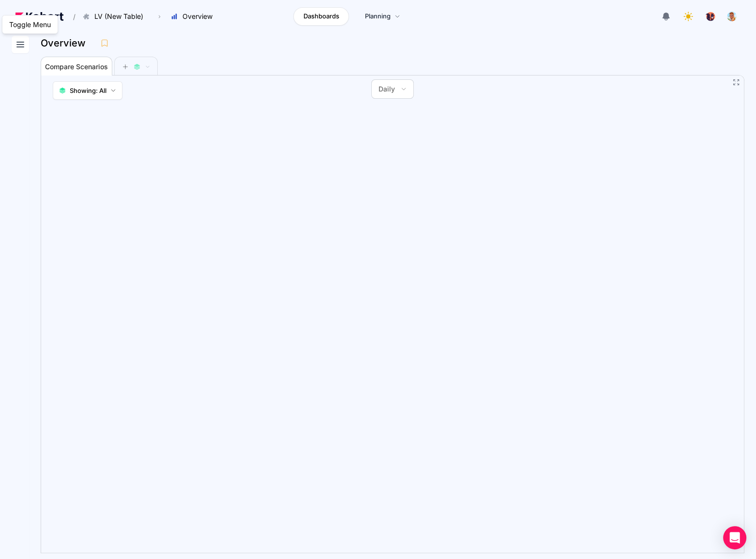  Describe the element at coordinates (198, 16) in the screenshot. I see `span: Overview` at that location.